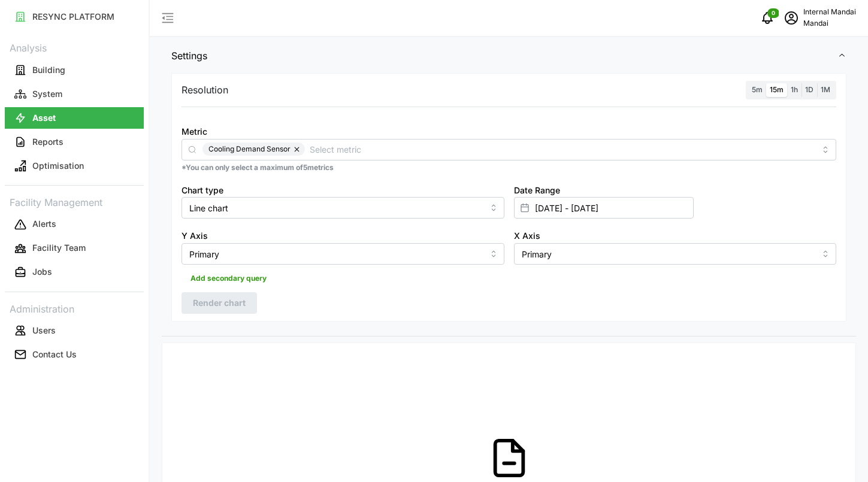  What do you see at coordinates (59, 248) in the screenshot?
I see `p: Facility Team` at bounding box center [59, 248].